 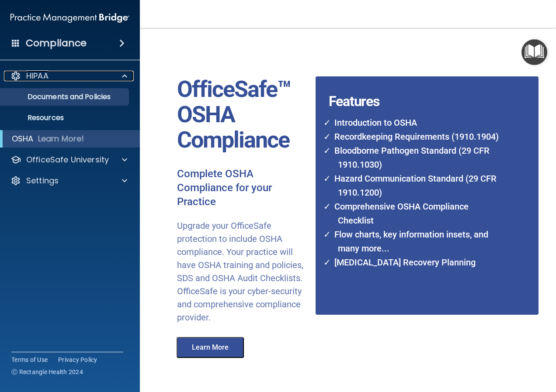 I want to click on a: Terms of Use, so click(x=29, y=360).